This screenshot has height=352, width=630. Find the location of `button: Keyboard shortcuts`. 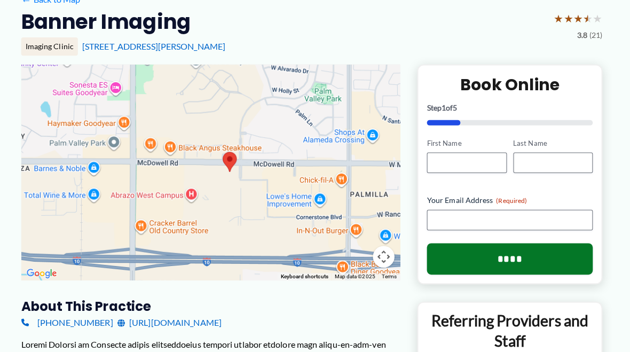

button: Keyboard shortcuts is located at coordinates (308, 274).